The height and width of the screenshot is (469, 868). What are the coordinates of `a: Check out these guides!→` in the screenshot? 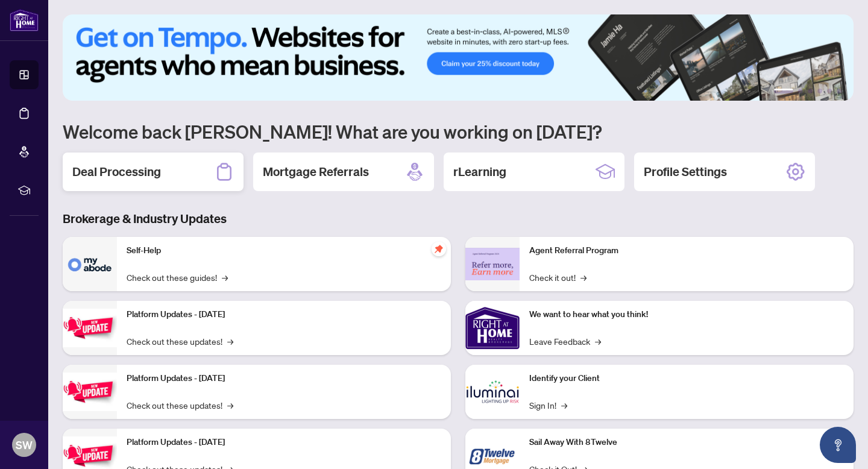 It's located at (177, 277).